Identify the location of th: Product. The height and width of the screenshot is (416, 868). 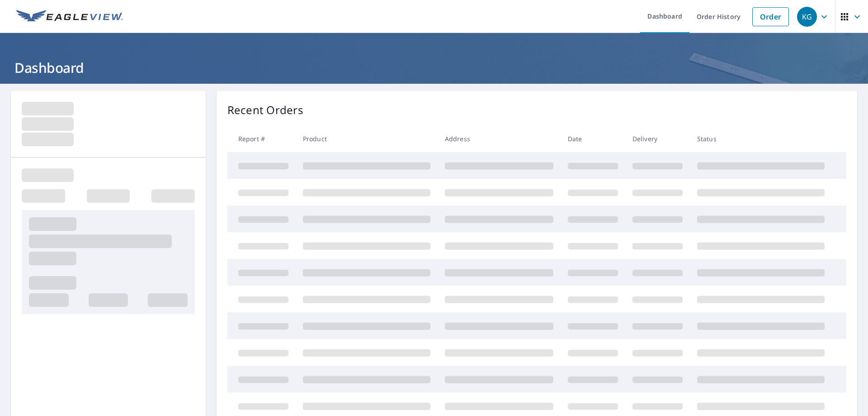
(367, 139).